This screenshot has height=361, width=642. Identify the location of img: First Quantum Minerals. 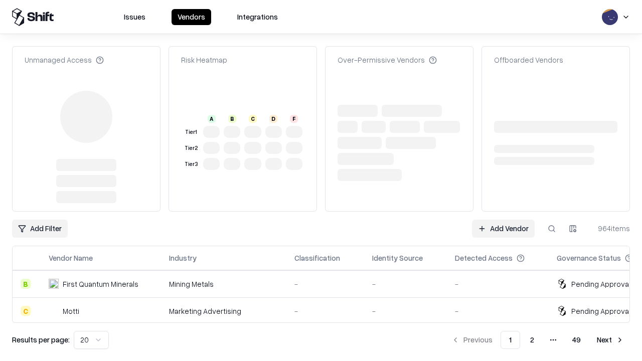
(54, 284).